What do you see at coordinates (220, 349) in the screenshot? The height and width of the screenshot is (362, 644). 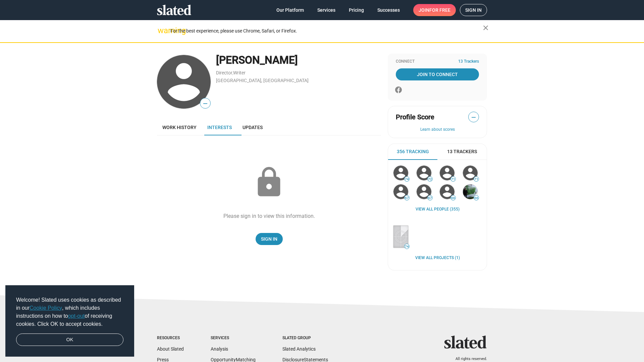 I see `a: Analysis` at bounding box center [220, 349].